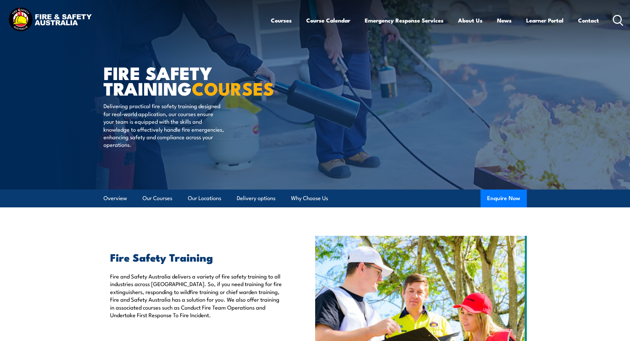 The width and height of the screenshot is (630, 341). Describe the element at coordinates (198, 295) in the screenshot. I see `p: Fire and Safety Australia delivers a variety of fire safety training to all industries across [GE...` at that location.